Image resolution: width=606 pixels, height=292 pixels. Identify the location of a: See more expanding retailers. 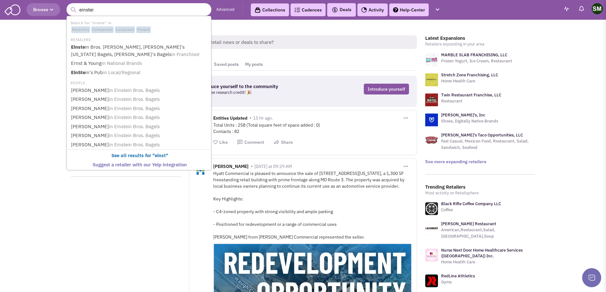
(456, 162).